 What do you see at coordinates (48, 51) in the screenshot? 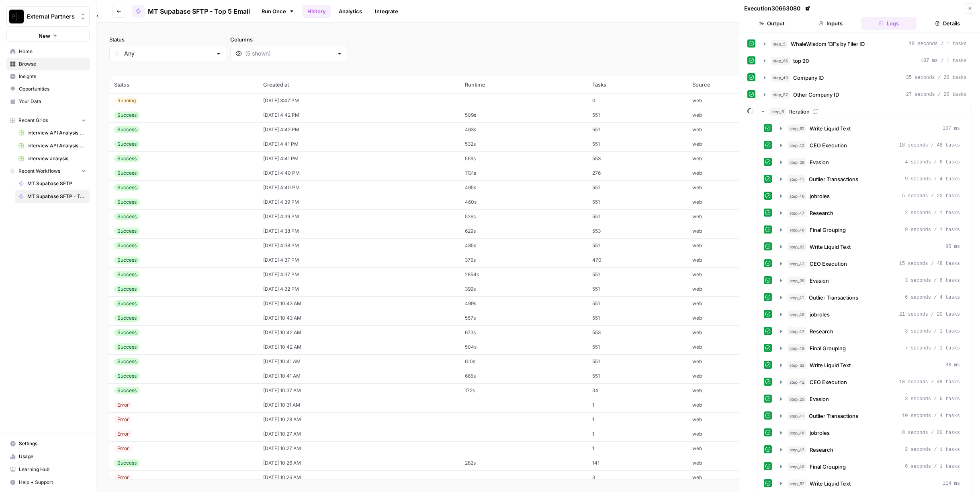
I see `a: Home` at bounding box center [48, 51].